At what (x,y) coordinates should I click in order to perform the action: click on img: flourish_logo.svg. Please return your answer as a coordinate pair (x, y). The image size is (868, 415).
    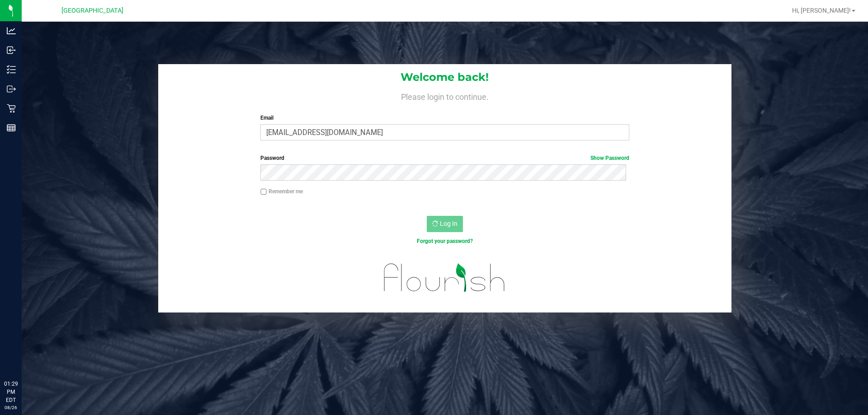
    Looking at the image, I should click on (444, 278).